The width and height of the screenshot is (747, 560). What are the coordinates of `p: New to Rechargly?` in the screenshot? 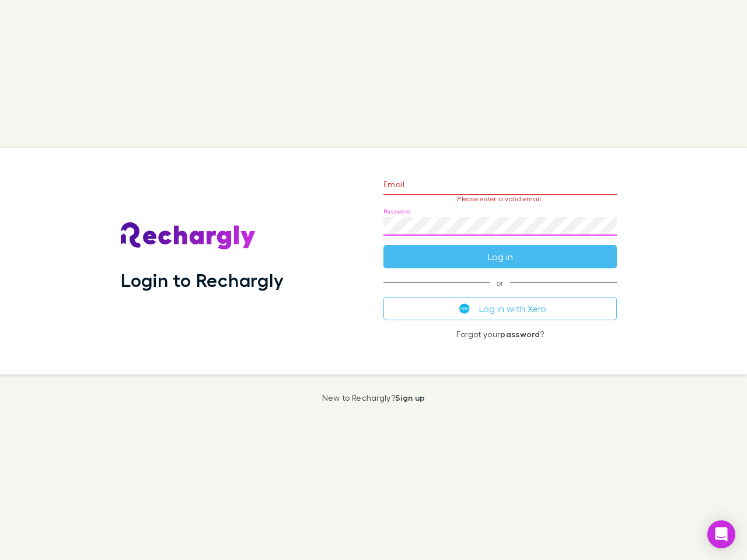 It's located at (374, 398).